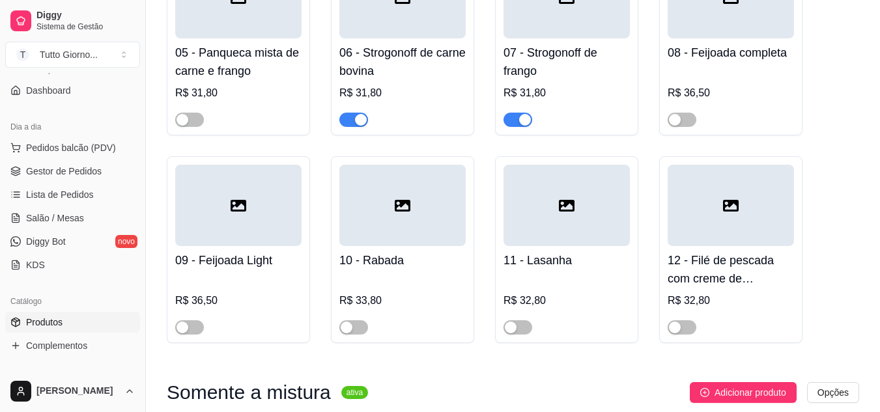 The width and height of the screenshot is (880, 412). Describe the element at coordinates (72, 148) in the screenshot. I see `button: Pedidos balcão (PDV)` at that location.